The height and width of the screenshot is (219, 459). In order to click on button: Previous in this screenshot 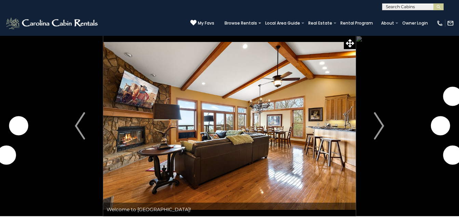, I will do `click(80, 126)`.